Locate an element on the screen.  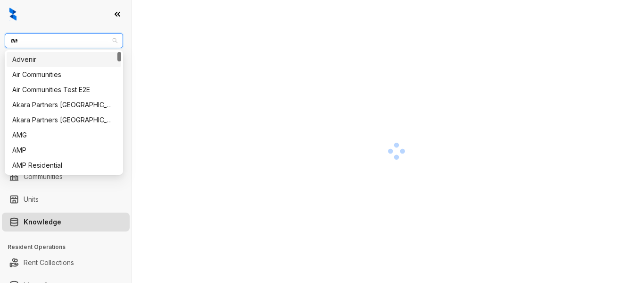
div: Air Communities Test E2E is located at coordinates (64, 89).